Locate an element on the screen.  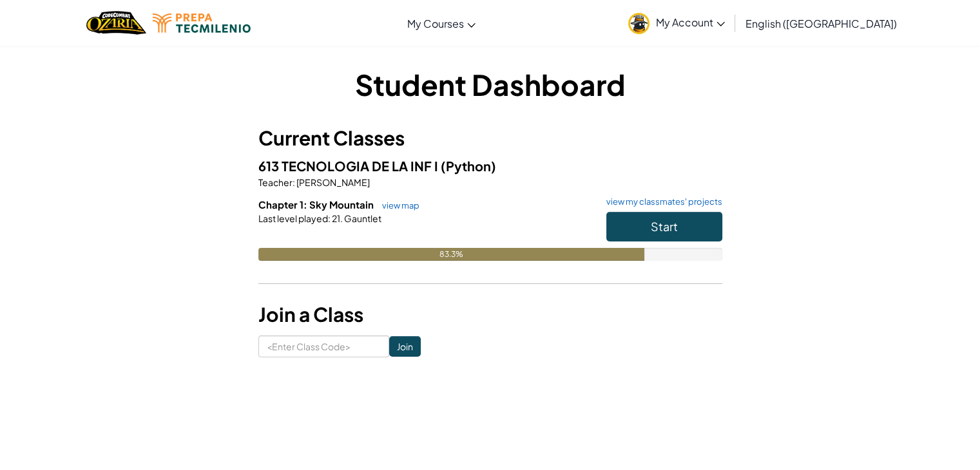
span: Gauntlet is located at coordinates (362, 218).